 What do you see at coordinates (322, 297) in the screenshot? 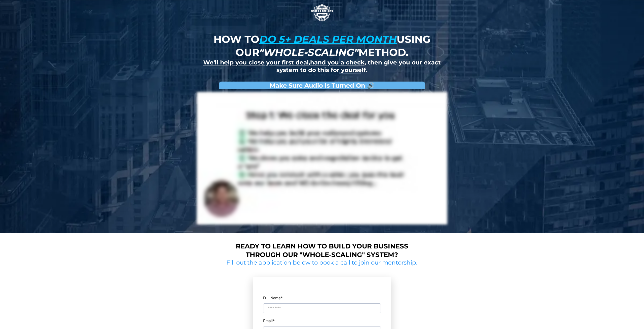
I see `label: Full Name` at bounding box center [322, 297].